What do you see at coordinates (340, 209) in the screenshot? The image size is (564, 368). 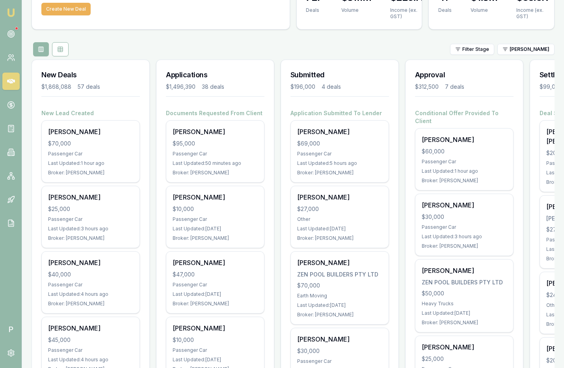 I see `div: $27,000` at bounding box center [340, 209].